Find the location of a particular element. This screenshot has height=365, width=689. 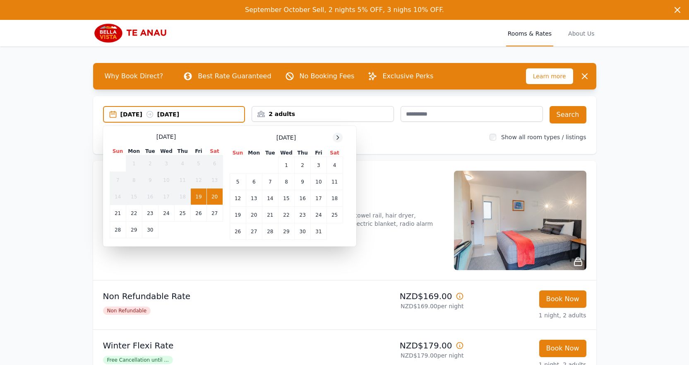

p: NZD$169.00 is located at coordinates (406, 296).